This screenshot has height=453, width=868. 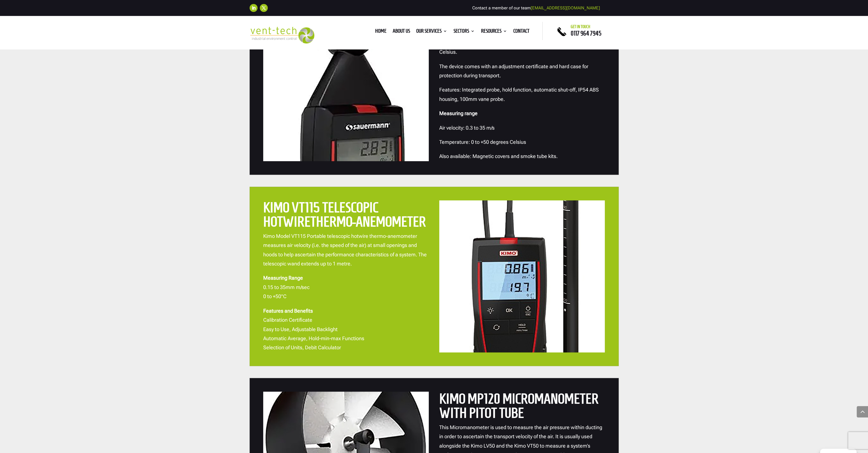 What do you see at coordinates (586, 33) in the screenshot?
I see `a: 0117 964 7945` at bounding box center [586, 33].